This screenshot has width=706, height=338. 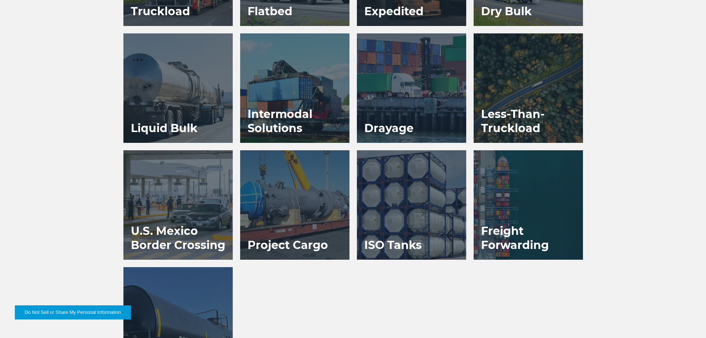 I want to click on h3: Less-Than-Truckload, so click(x=528, y=121).